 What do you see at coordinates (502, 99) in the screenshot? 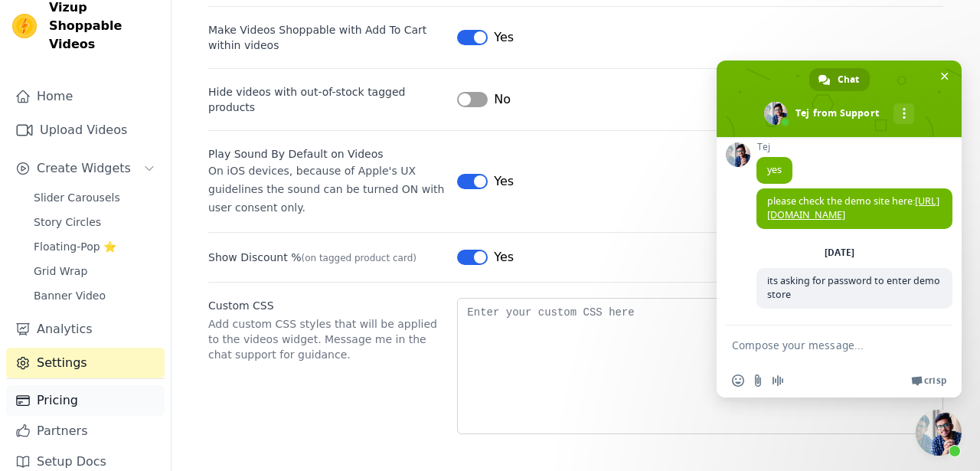
I see `span: No` at bounding box center [502, 99].